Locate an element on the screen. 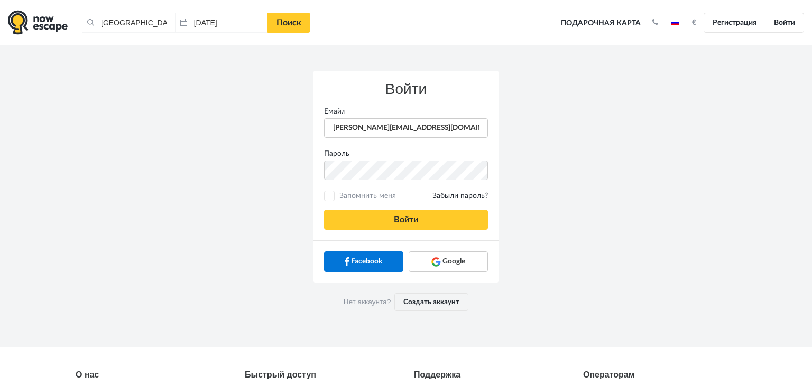 The height and width of the screenshot is (386, 812). img: ru.jpg is located at coordinates (675, 23).